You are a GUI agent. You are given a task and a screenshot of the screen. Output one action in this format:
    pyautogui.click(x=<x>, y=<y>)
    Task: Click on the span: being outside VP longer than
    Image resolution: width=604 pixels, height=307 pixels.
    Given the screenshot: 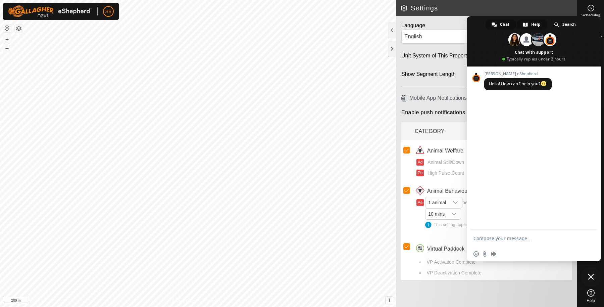 What is the action you would take?
    pyautogui.click(x=497, y=214)
    